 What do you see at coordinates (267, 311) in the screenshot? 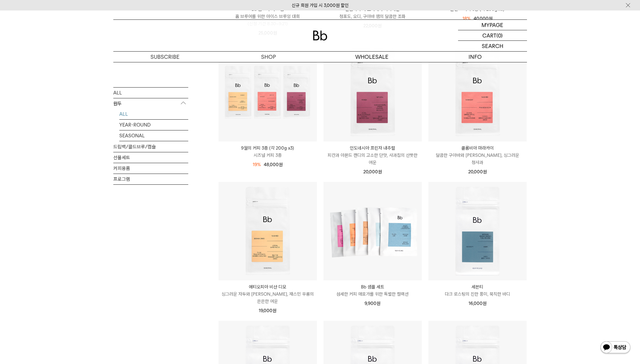
I see `span: 19,000` at bounding box center [267, 311].